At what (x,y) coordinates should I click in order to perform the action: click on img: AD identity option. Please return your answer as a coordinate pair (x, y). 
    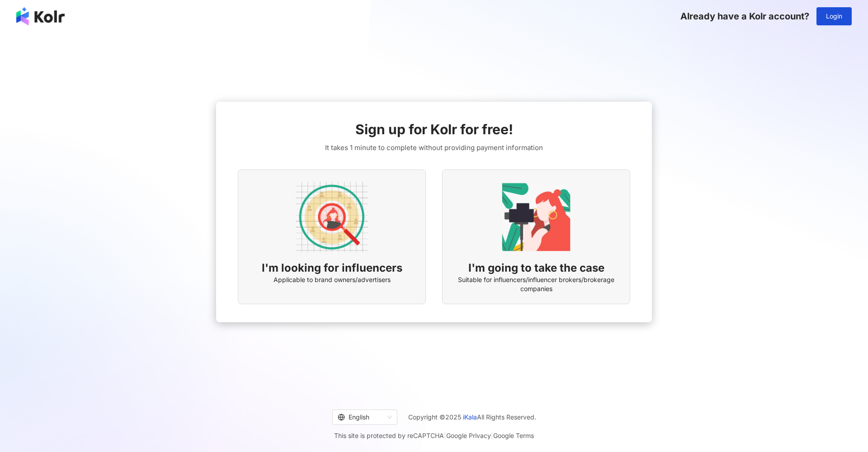
    Looking at the image, I should click on (332, 217).